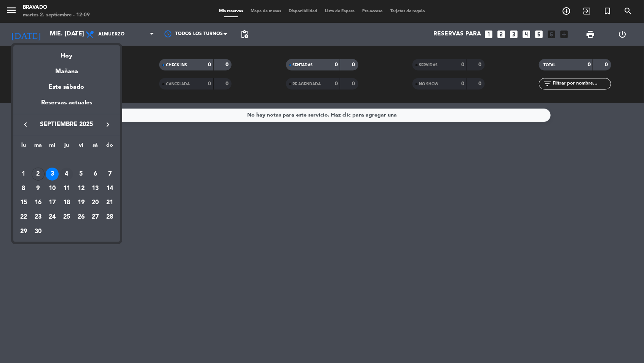 The image size is (644, 363). I want to click on i: keyboard_arrow_right, so click(108, 124).